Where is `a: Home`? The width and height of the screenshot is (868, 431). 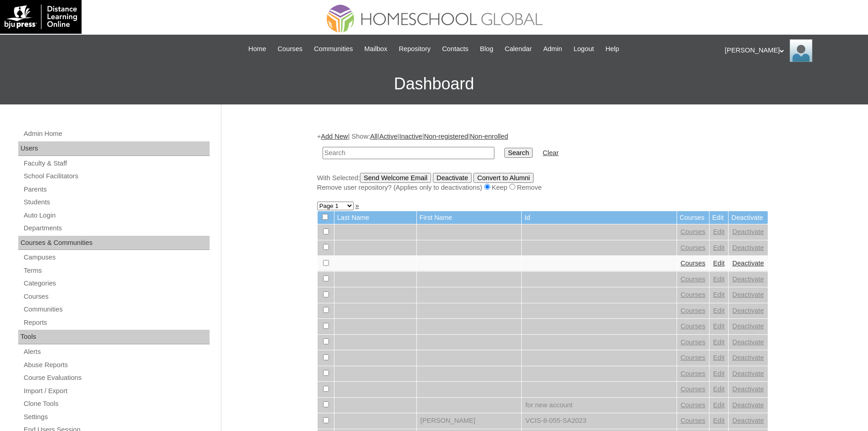 a: Home is located at coordinates (257, 49).